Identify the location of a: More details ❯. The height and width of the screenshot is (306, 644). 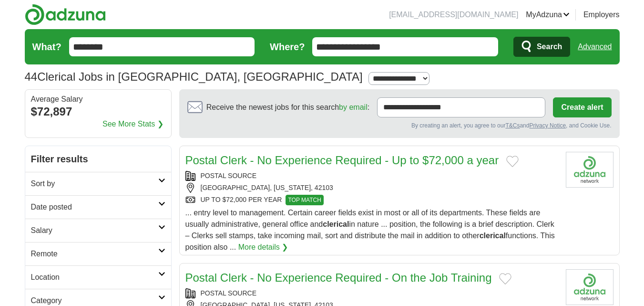
(263, 247).